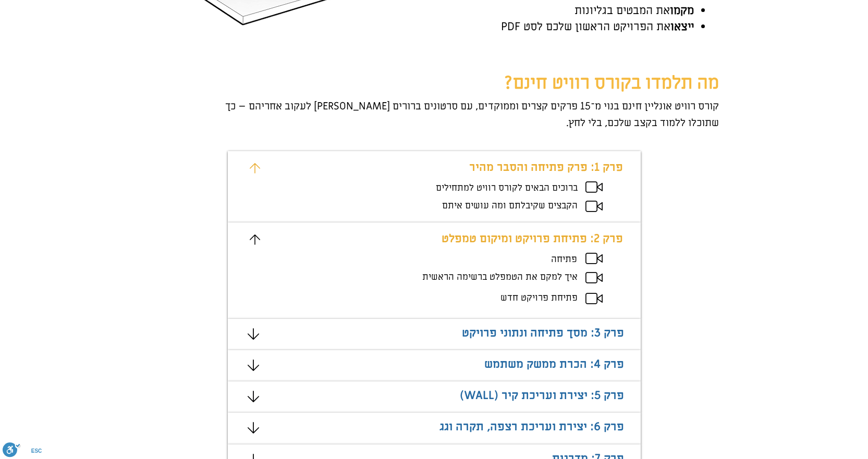 This screenshot has width=868, height=459. I want to click on span: את המבטים בגליונות, so click(634, 11).